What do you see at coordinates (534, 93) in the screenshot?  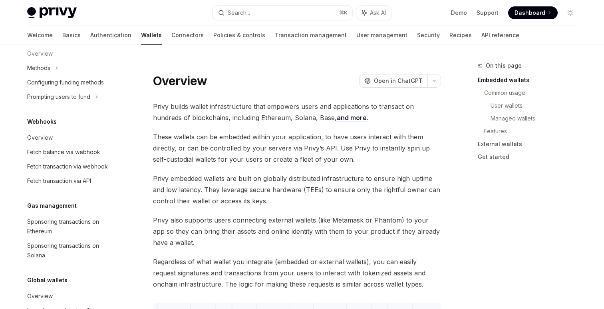 I see `a: Common usage` at bounding box center [534, 93].